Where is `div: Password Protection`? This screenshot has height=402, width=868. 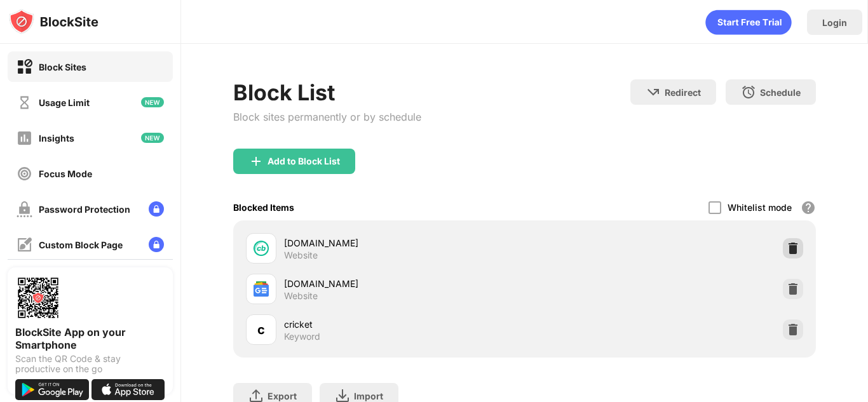
div: Password Protection is located at coordinates (85, 209).